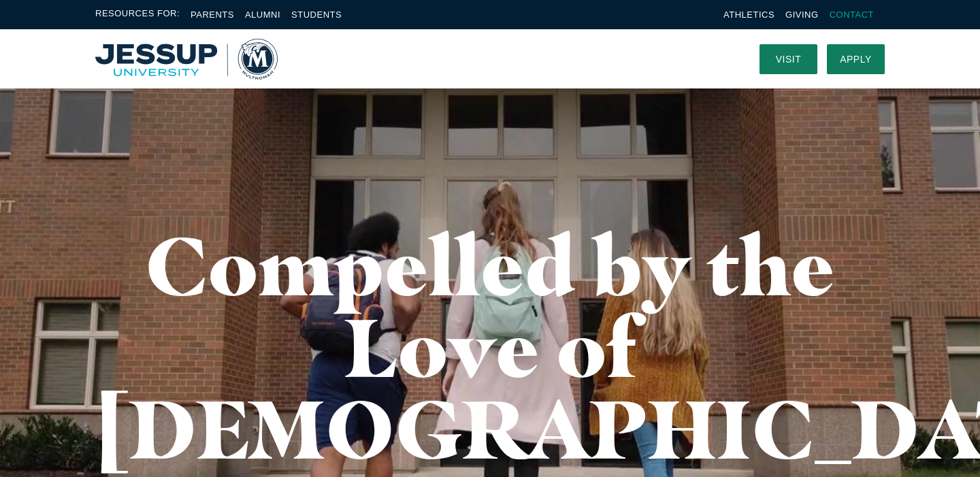 The image size is (980, 477). What do you see at coordinates (788, 59) in the screenshot?
I see `a: Visit` at bounding box center [788, 59].